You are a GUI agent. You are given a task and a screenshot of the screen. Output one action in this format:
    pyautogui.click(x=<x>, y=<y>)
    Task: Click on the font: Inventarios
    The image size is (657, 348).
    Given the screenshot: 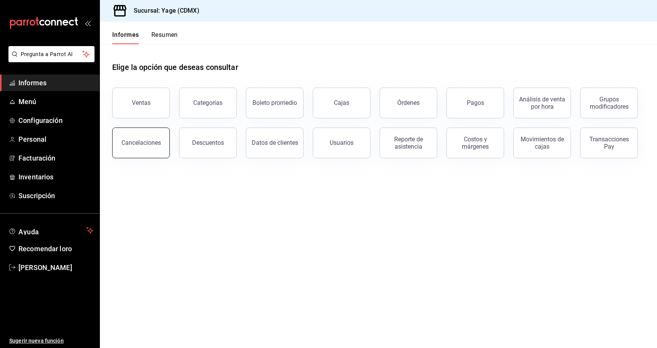 What is the action you would take?
    pyautogui.click(x=36, y=177)
    